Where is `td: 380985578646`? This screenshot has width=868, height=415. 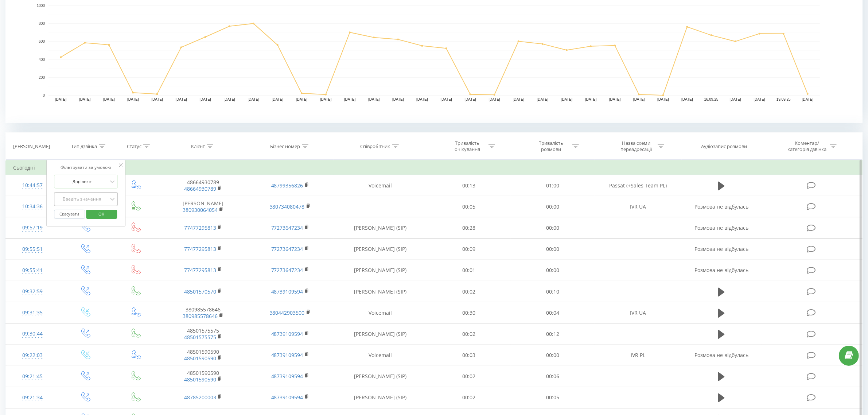
td: 380985578646 is located at coordinates (203, 313).